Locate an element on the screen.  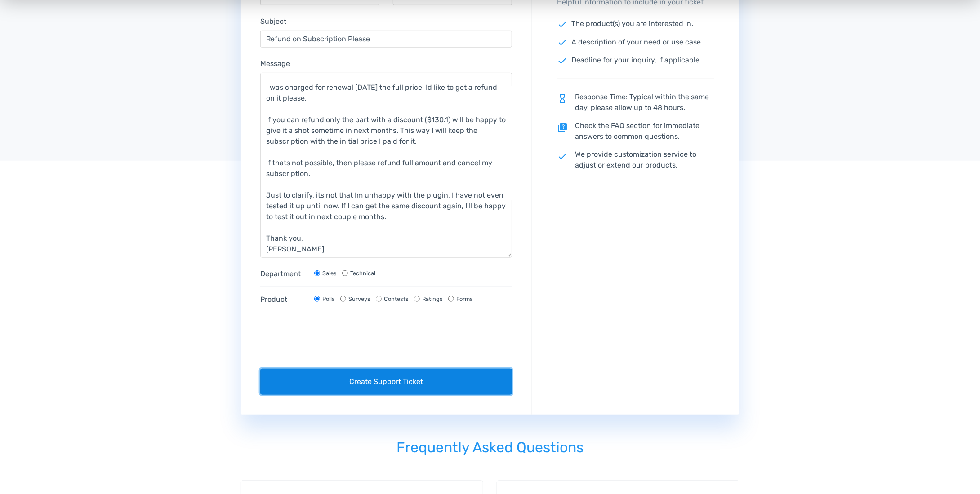
span: hourglass_empty is located at coordinates (563, 99).